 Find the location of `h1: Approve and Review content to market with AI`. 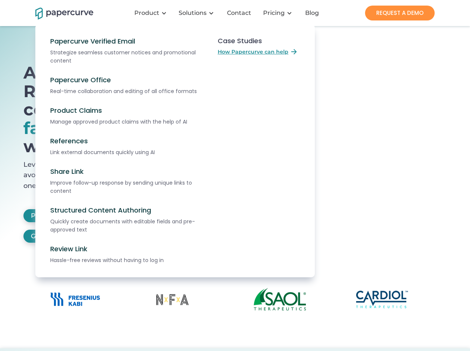

h1: Approve and Review content to market with AI is located at coordinates (106, 109).